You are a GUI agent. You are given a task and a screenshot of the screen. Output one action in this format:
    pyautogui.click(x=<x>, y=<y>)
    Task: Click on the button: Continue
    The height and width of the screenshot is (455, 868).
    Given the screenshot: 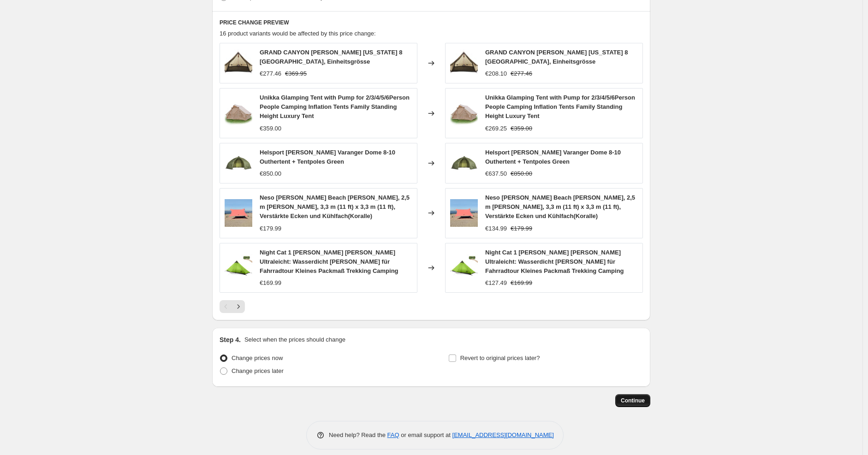 What is the action you would take?
    pyautogui.click(x=632, y=401)
    